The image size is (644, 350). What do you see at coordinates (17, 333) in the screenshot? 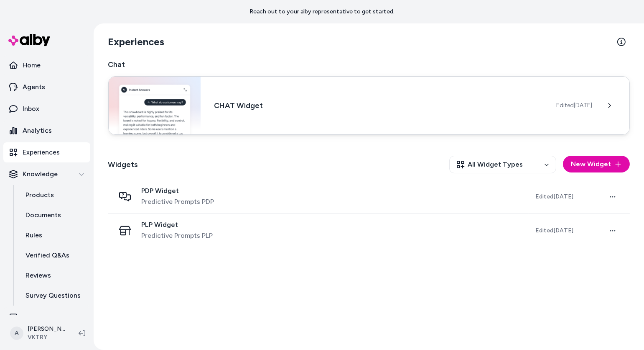
I see `span: A` at bounding box center [17, 333].